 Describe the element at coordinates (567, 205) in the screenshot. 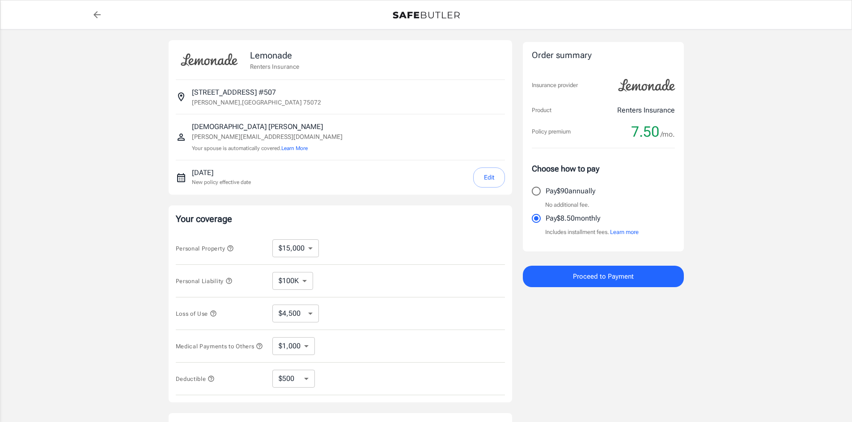

I see `p: No additional fee.` at that location.